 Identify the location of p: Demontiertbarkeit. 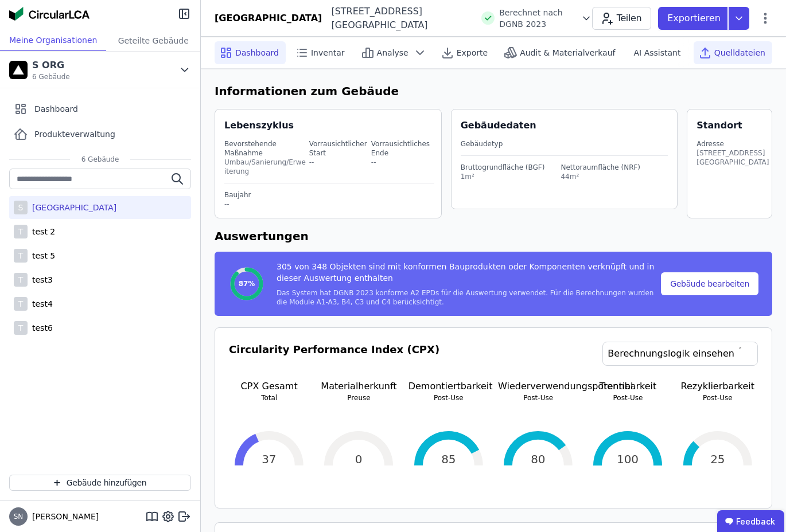
(449, 386).